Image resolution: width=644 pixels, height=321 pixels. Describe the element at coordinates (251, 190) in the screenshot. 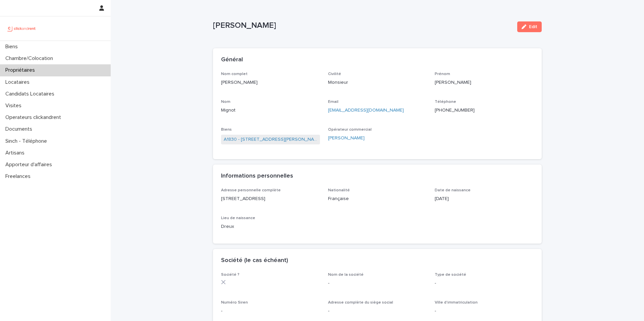

I see `span: Adresse personnelle complète` at that location.